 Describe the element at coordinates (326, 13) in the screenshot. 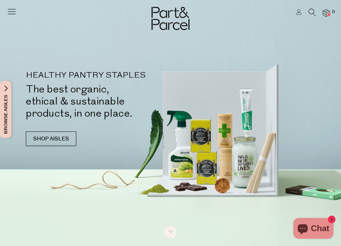

I see `a: 0` at that location.